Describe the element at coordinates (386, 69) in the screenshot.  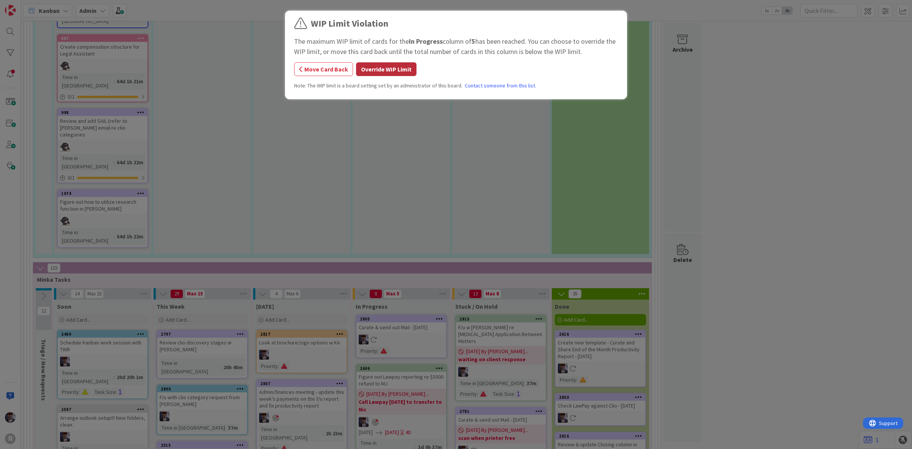
I see `button: Override WIP Limit` at that location.